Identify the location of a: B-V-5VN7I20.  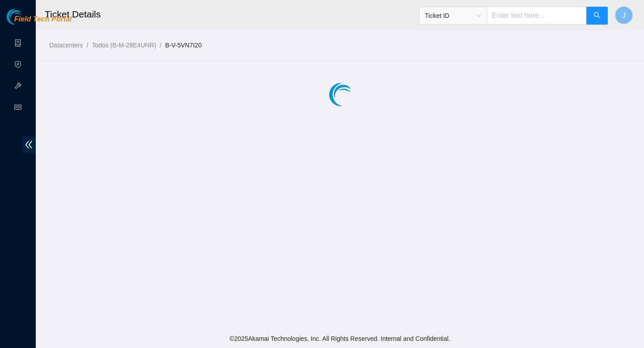
(183, 45).